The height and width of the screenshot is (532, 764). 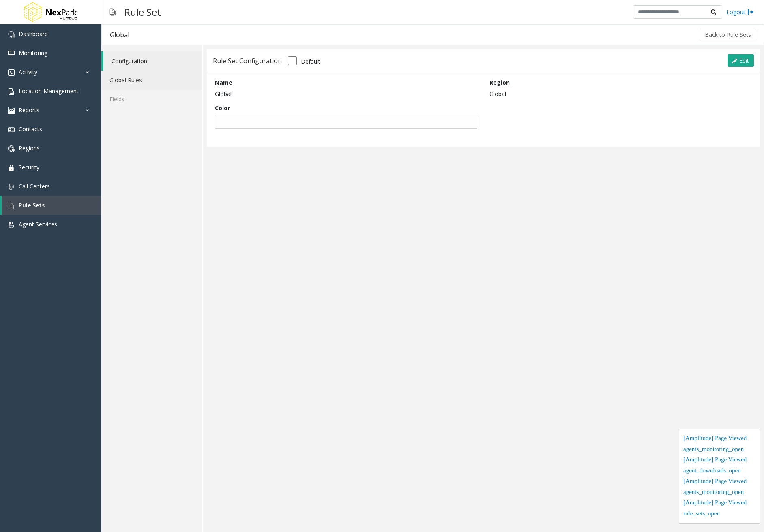 What do you see at coordinates (113, 12) in the screenshot?
I see `img: pageIcon` at bounding box center [113, 12].